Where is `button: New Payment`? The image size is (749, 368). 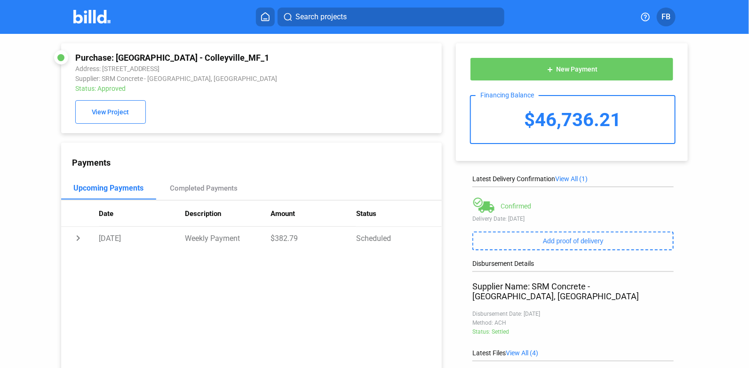 button: New Payment is located at coordinates (571, 69).